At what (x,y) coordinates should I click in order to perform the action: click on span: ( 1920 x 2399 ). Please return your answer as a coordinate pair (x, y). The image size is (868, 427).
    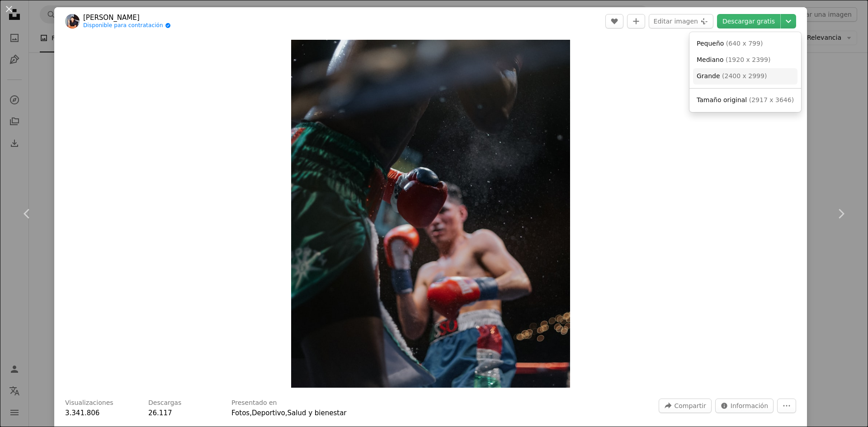
    Looking at the image, I should click on (748, 60).